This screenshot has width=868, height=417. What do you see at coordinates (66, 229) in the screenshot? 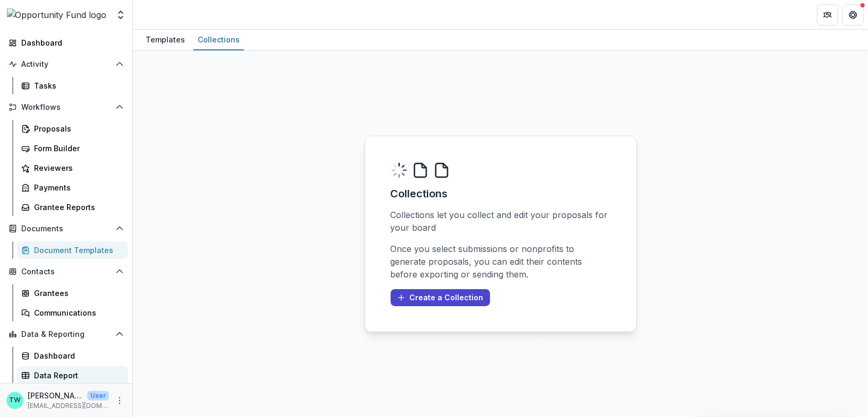
I see `span: Documents` at bounding box center [66, 229].